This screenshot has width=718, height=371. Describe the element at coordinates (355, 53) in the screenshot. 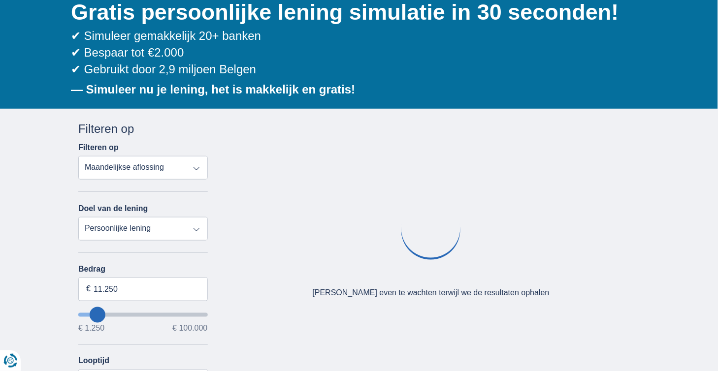

I see `div: ✔ Simuleer gemakkelijk 20+ banken ✔ Bespaar tot €2.000 ✔ Gebruikt door 2,9 miljoen Belgen` at that location.